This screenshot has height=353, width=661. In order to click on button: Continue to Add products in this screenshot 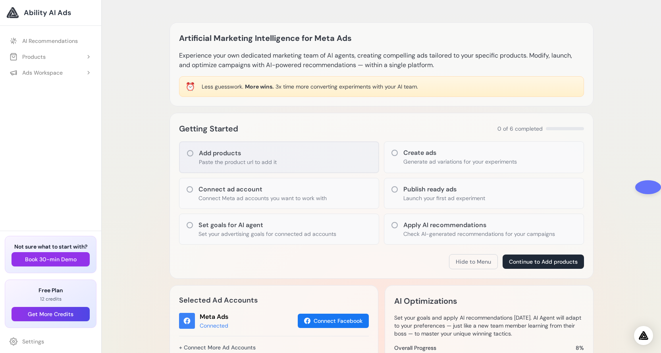, I will do `click(543, 261)`.